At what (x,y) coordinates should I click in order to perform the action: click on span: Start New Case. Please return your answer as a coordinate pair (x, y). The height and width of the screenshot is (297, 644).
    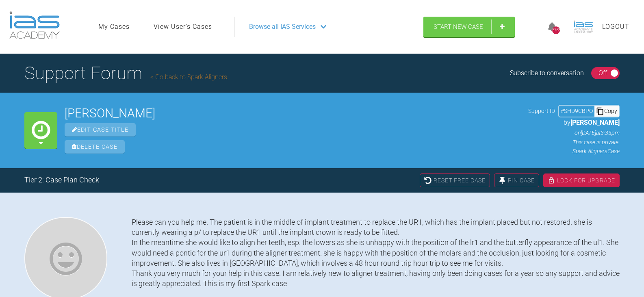
    Looking at the image, I should click on (458, 27).